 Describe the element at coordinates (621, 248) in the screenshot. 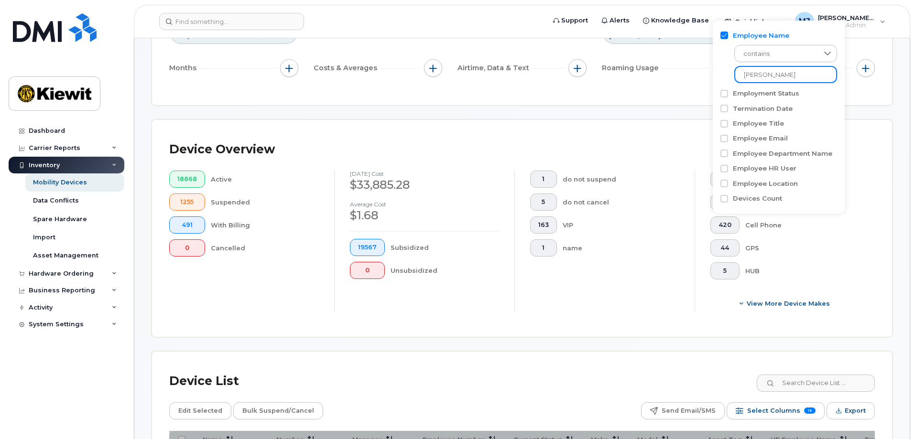

I see `div: name` at that location.